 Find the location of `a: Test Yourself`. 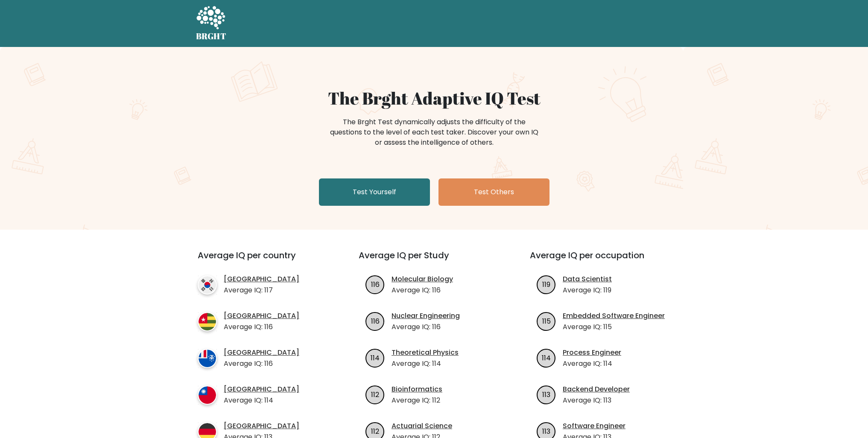

a: Test Yourself is located at coordinates (374, 192).